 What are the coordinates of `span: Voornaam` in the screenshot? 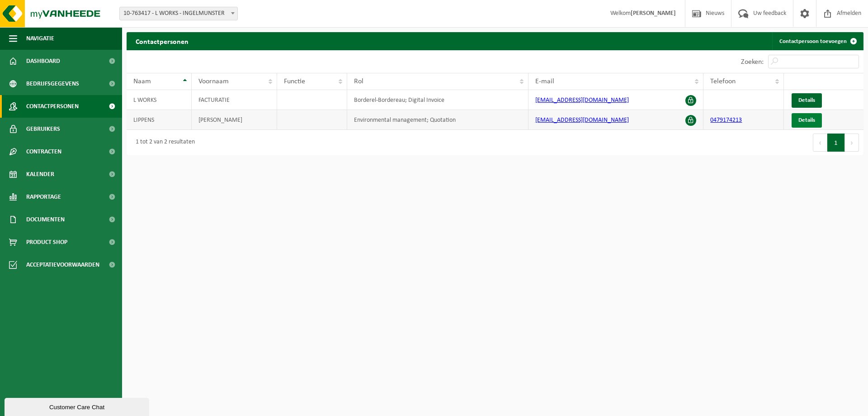 It's located at (213, 81).